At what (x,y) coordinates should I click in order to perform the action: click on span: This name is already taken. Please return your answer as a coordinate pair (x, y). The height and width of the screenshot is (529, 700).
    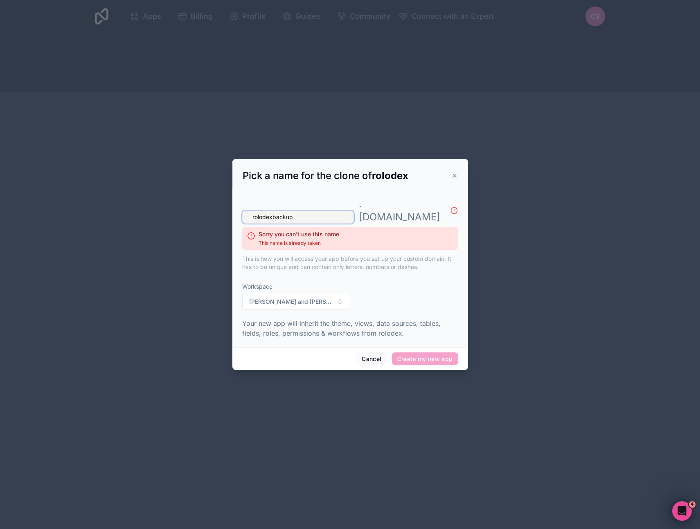
    Looking at the image, I should click on (299, 243).